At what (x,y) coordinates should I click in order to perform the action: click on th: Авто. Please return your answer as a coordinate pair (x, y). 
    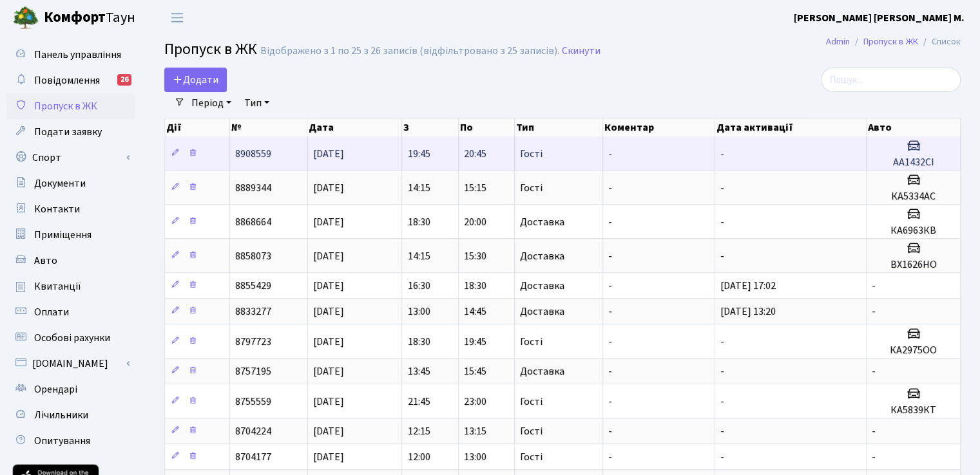
    Looking at the image, I should click on (914, 128).